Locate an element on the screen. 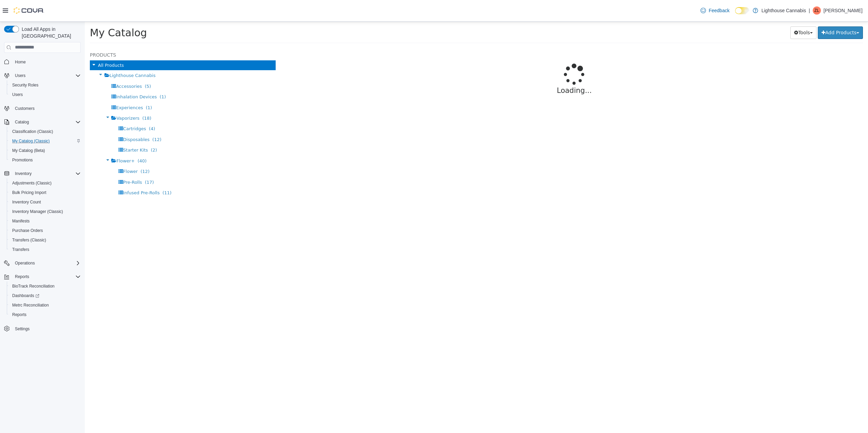 This screenshot has width=868, height=433. a: Settings is located at coordinates (22, 329).